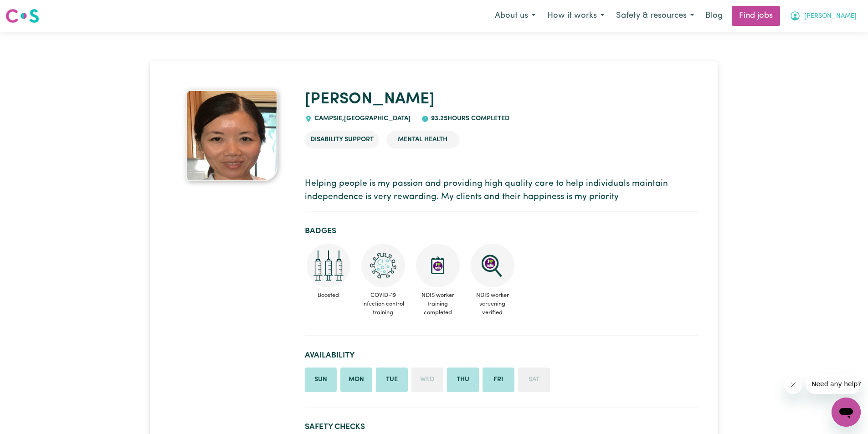 This screenshot has height=434, width=868. Describe the element at coordinates (502, 191) in the screenshot. I see `p: Helping people is my passion and providing high quality care to help individuals maintain indepen...` at that location.